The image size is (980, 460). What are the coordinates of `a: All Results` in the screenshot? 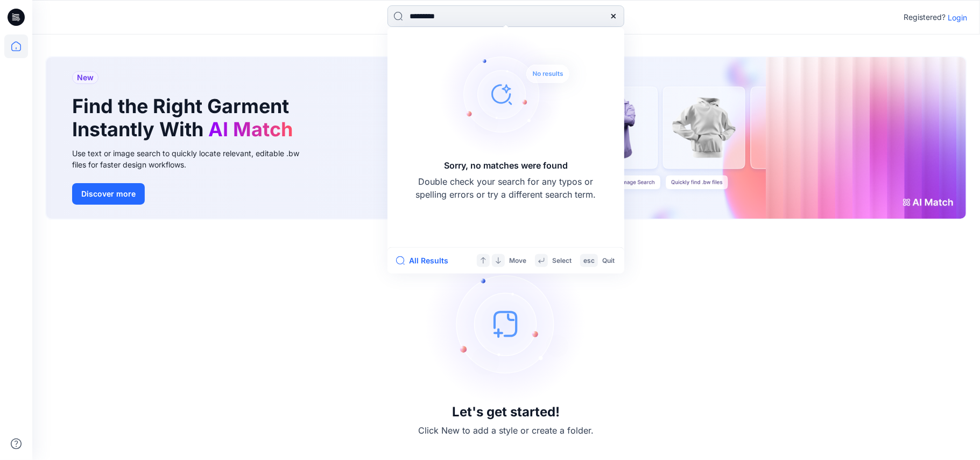 It's located at (426, 261).